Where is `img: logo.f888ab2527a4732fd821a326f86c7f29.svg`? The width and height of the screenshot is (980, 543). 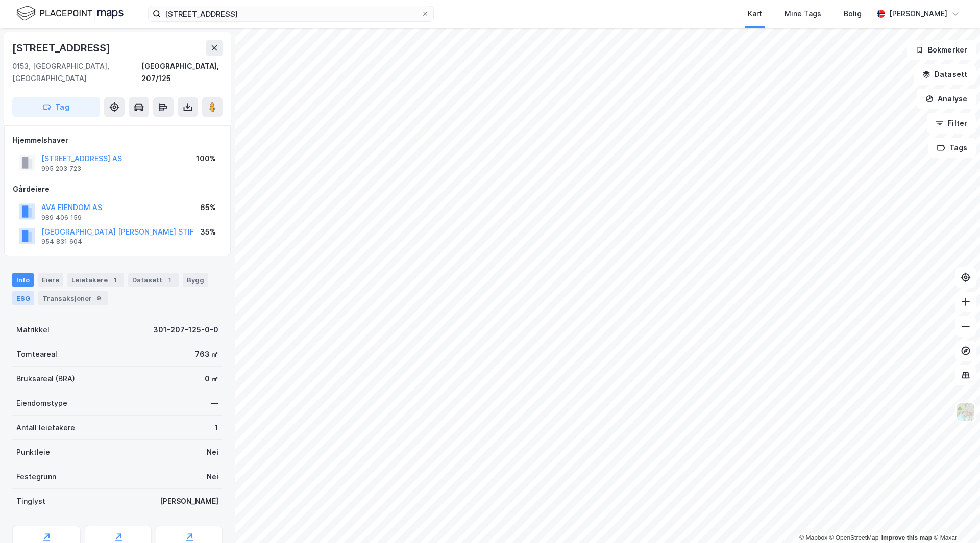 img: logo.f888ab2527a4732fd821a326f86c7f29.svg is located at coordinates (70, 13).